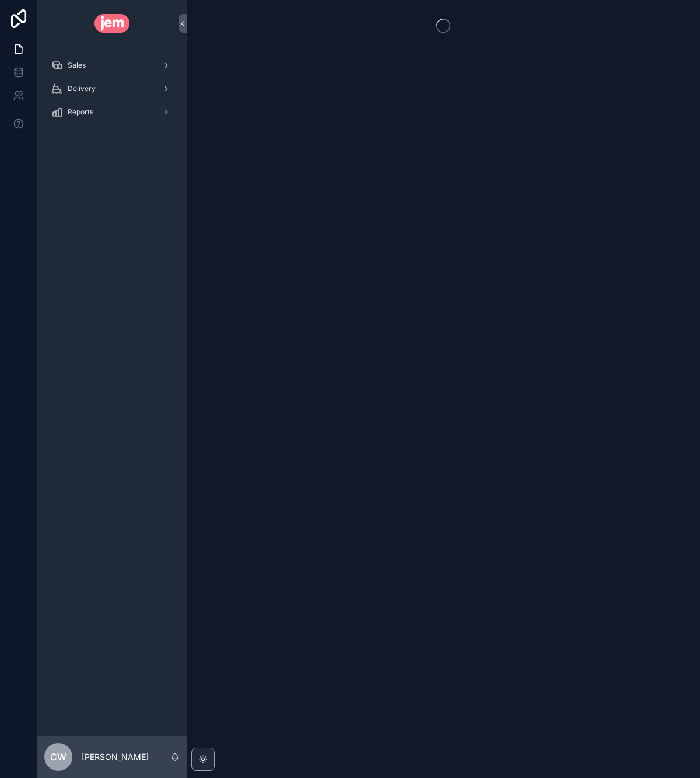 The image size is (700, 778). Describe the element at coordinates (112, 112) in the screenshot. I see `a: Reports` at that location.